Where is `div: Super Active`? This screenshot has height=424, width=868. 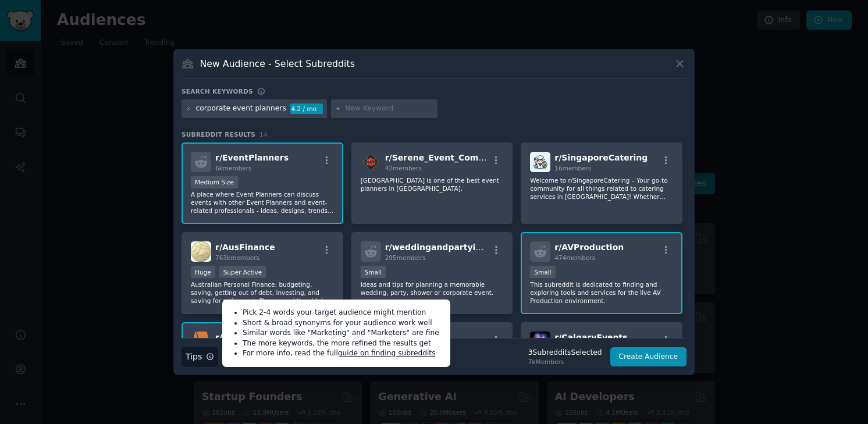
div: Super Active is located at coordinates (243, 271).